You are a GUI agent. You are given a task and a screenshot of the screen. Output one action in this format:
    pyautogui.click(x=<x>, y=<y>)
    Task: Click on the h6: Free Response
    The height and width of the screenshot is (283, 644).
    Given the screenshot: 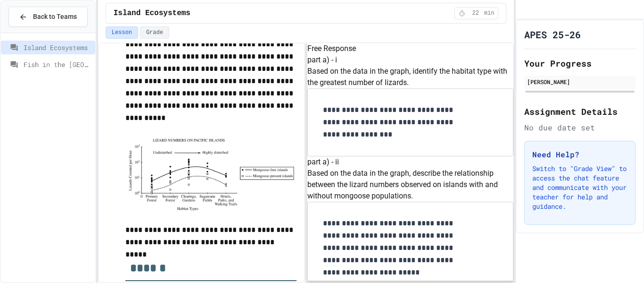 What is the action you would take?
    pyautogui.click(x=410, y=49)
    